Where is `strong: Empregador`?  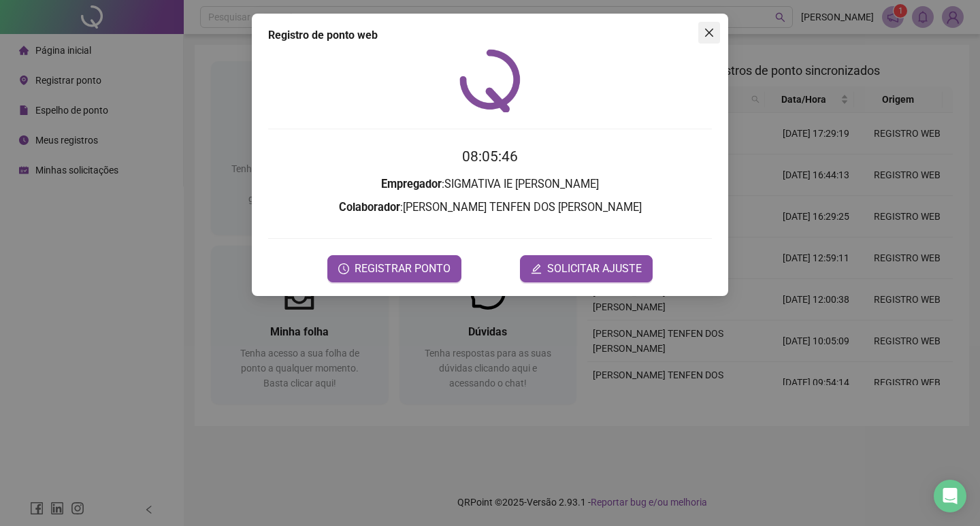
strong: Empregador is located at coordinates (411, 184).